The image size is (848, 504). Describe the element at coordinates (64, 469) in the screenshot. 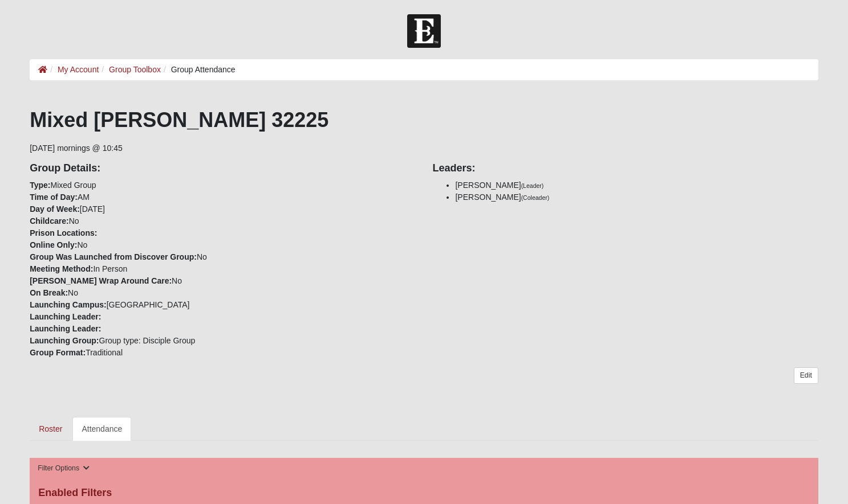

I see `button: Filter Options` at that location.